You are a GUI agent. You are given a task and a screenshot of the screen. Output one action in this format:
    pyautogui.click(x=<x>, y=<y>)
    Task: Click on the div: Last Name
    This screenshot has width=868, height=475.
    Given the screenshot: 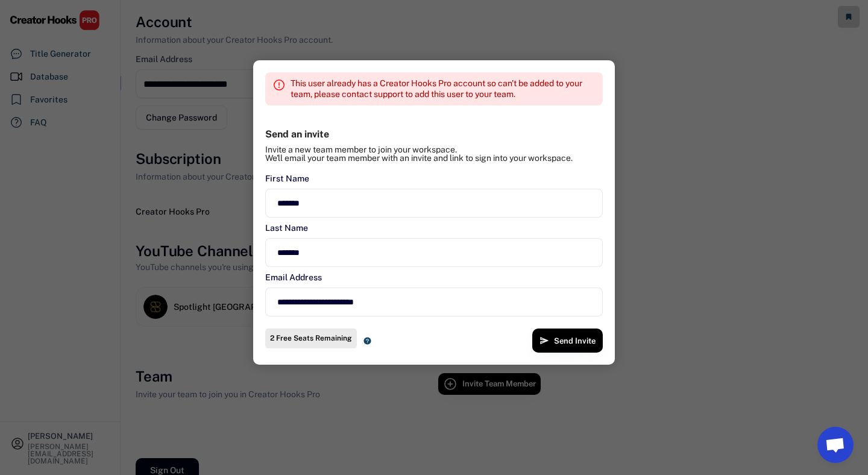 What is the action you would take?
    pyautogui.click(x=434, y=228)
    